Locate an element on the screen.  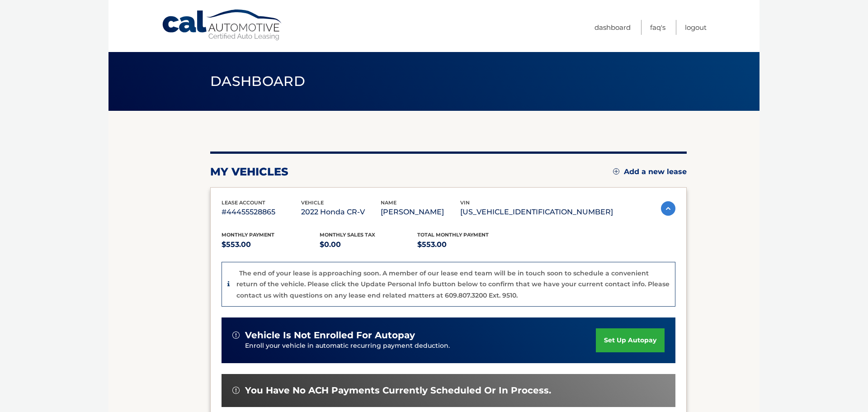
p: $0.00 is located at coordinates (369, 245).